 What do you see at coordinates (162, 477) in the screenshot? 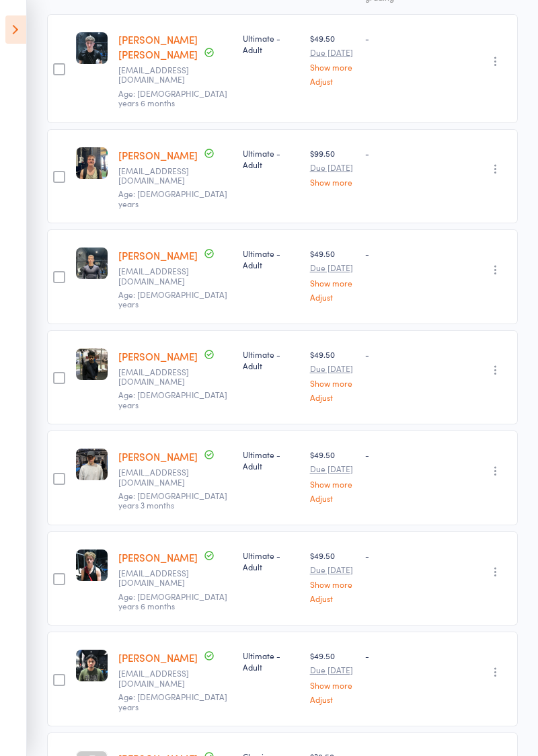
I see `small: aegan1@bigpond.com` at bounding box center [162, 477].